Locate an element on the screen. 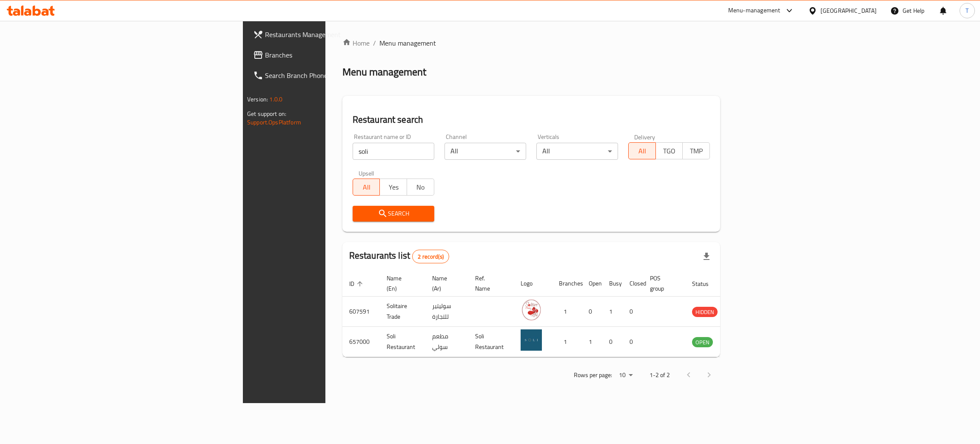 The width and height of the screenshot is (980, 444). td: Soli Restaurant is located at coordinates (491, 341).